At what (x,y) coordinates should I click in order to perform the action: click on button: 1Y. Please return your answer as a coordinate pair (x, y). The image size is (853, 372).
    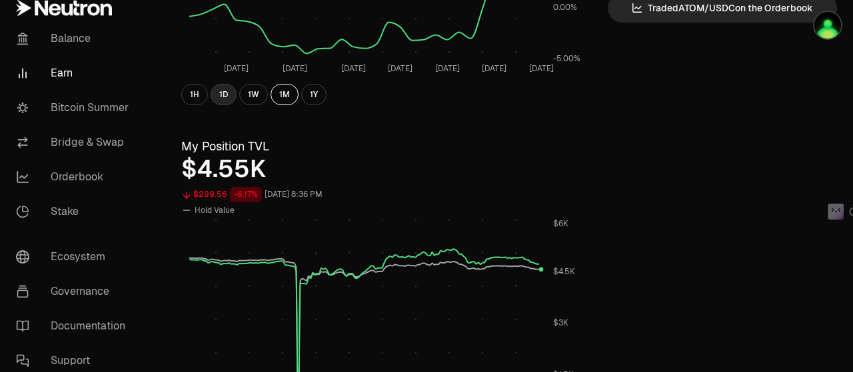
    Looking at the image, I should click on (314, 95).